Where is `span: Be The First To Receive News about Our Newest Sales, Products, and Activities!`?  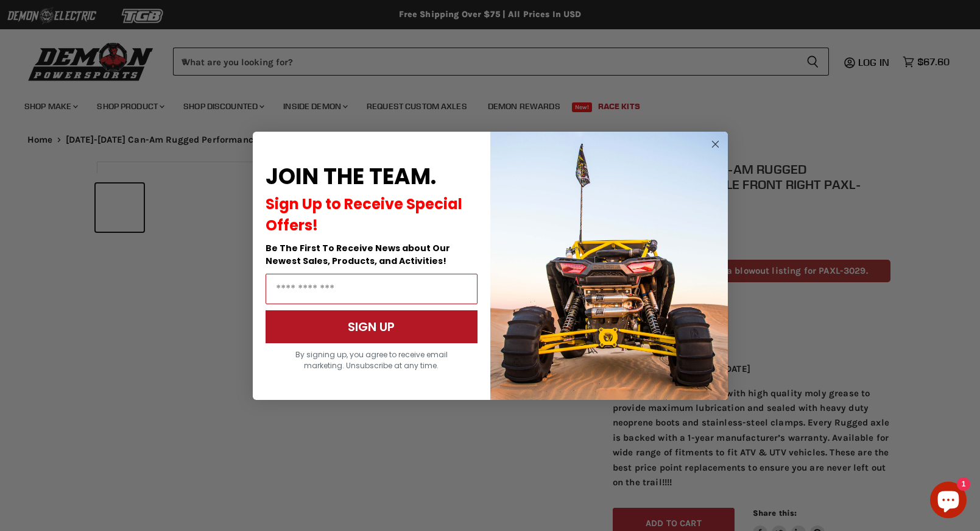
span: Be The First To Receive News about Our Newest Sales, Products, and Activities! is located at coordinates (358, 254).